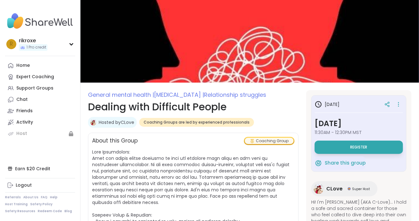 The image size is (419, 221). I want to click on div: Chat, so click(22, 99).